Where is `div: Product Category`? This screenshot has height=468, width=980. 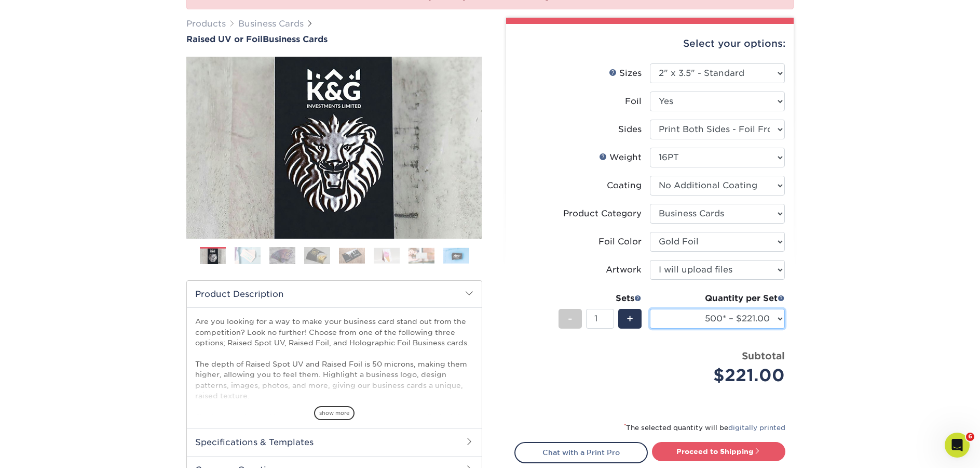
div: Product Category is located at coordinates (603, 213).